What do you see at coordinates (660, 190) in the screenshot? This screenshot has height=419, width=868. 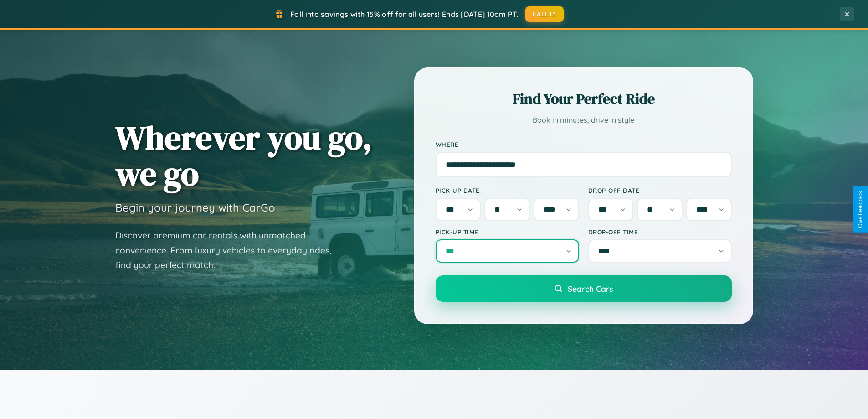 I see `label: Drop-off Date` at bounding box center [660, 190].